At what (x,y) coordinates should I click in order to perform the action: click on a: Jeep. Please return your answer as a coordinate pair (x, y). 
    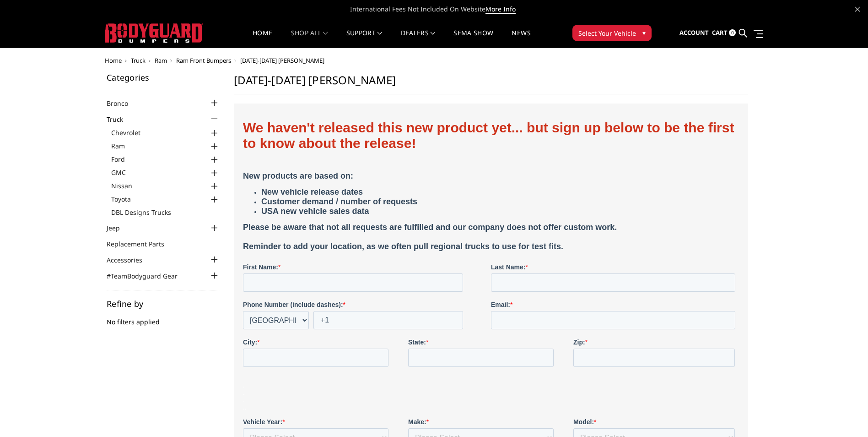
    Looking at the image, I should click on (119, 228).